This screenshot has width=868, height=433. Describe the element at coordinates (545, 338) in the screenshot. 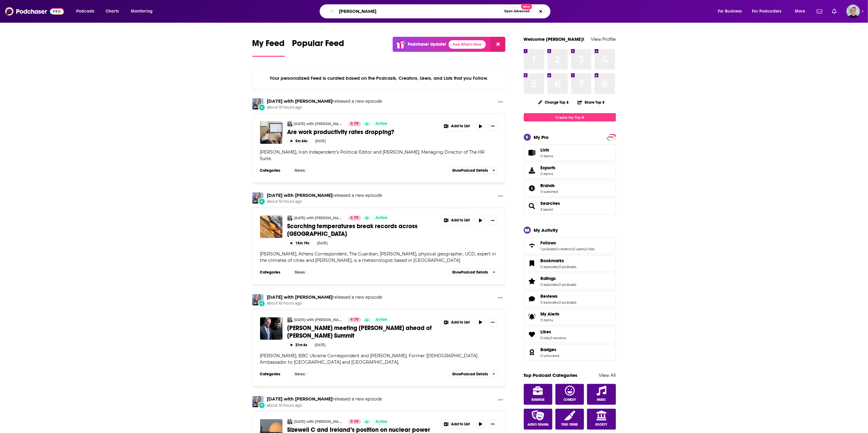

I see `a: 0 lists` at that location.